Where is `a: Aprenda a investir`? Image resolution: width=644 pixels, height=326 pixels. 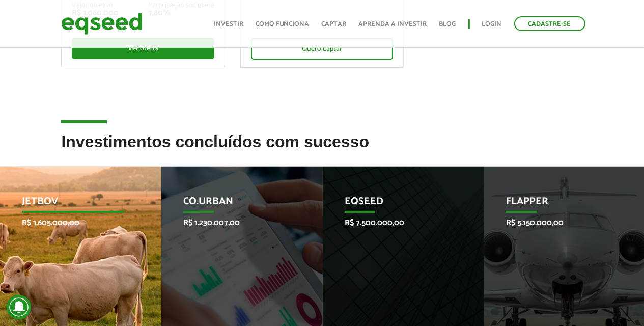
a: Aprenda a investir is located at coordinates (393, 24).